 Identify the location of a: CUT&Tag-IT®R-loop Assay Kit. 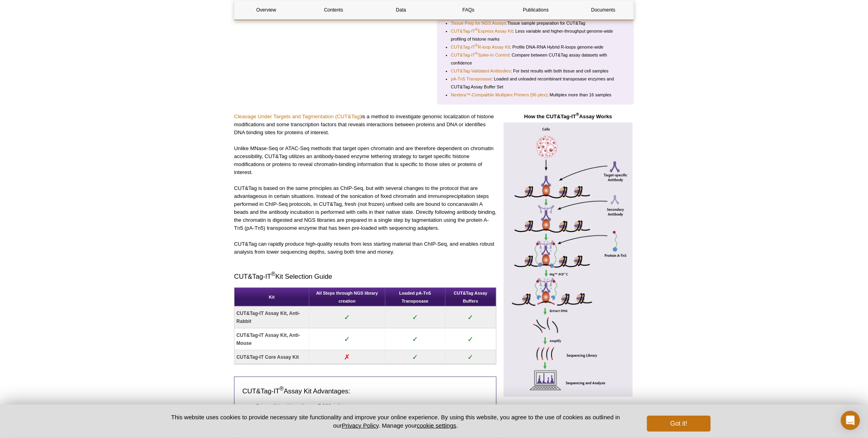
(481, 47).